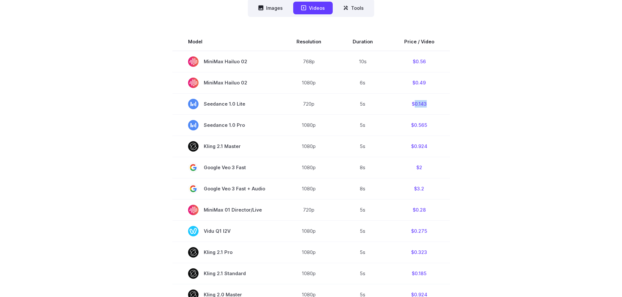 The image size is (622, 297). What do you see at coordinates (419, 231) in the screenshot?
I see `td: $0.275` at bounding box center [419, 231].